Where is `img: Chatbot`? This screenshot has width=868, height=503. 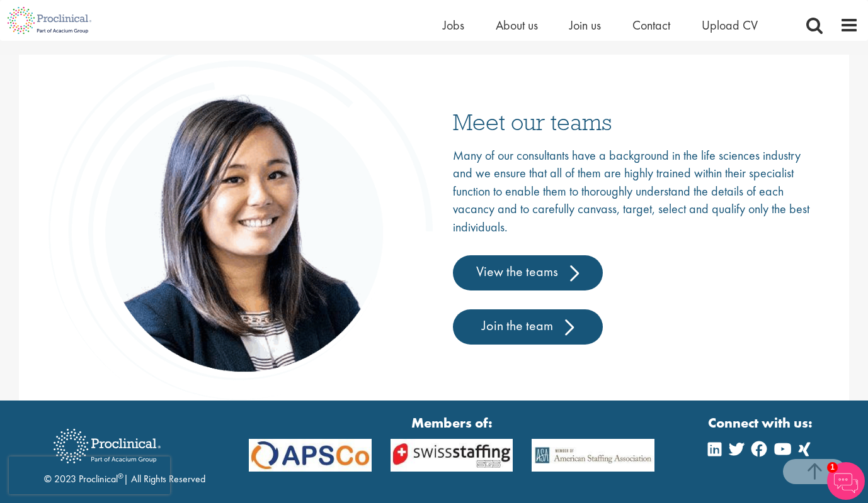
img: Chatbot is located at coordinates (846, 481).